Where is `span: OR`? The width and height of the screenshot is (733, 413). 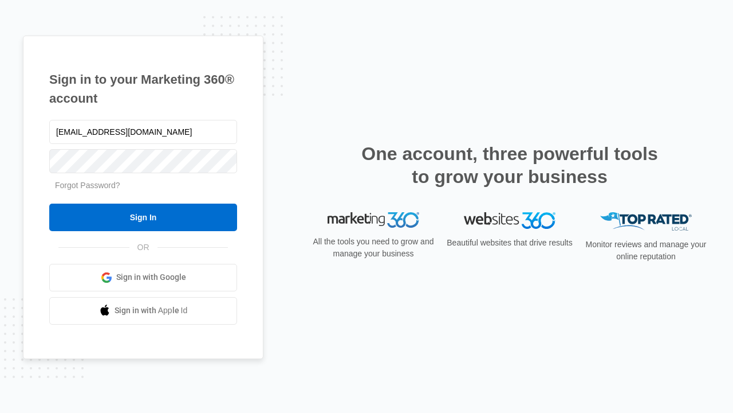
span: OR is located at coordinates (143, 247).